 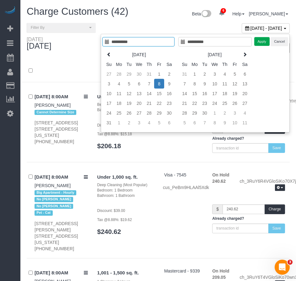 I want to click on td: 17, so click(x=109, y=103).